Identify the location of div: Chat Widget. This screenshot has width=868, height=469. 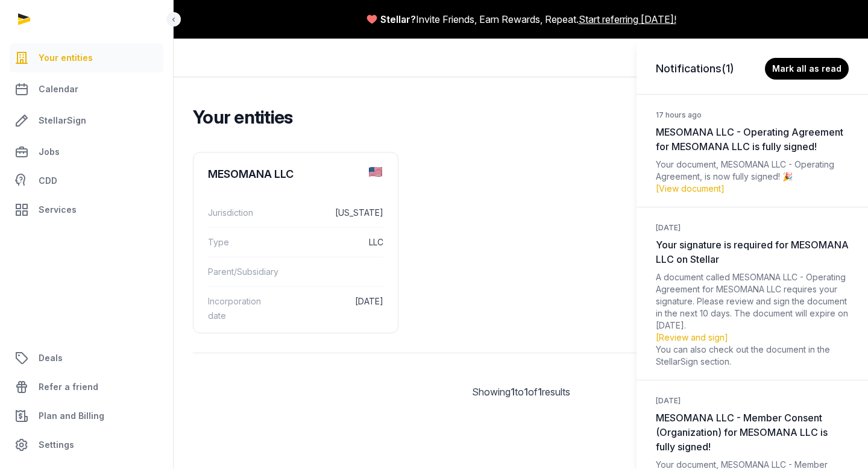
(838, 440).